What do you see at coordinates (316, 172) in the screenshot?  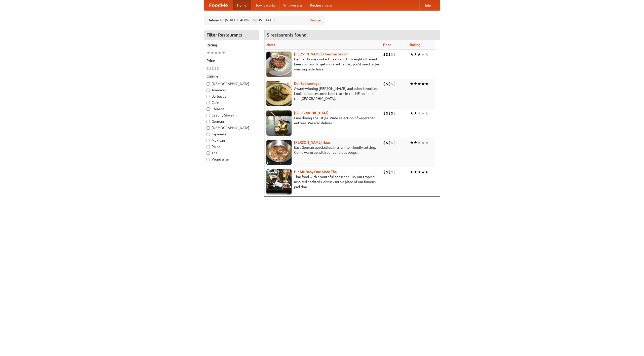 I see `b: Hit Me Baby One More Thai` at bounding box center [316, 172].